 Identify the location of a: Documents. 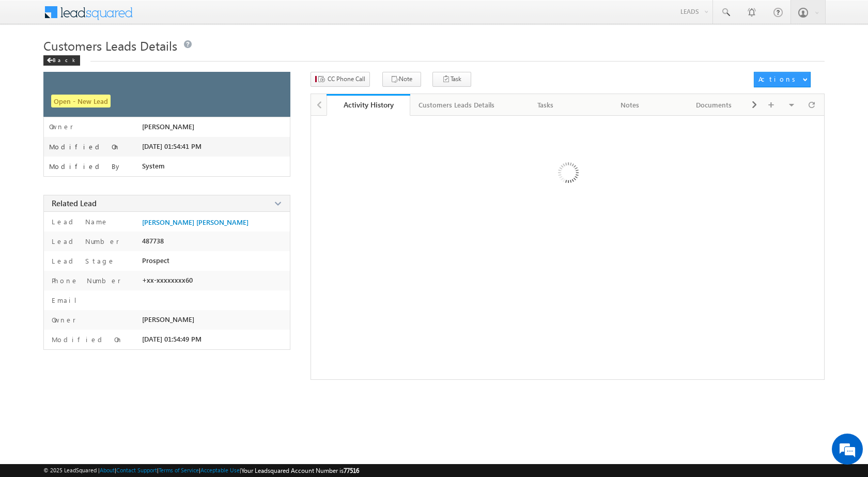
(714, 105).